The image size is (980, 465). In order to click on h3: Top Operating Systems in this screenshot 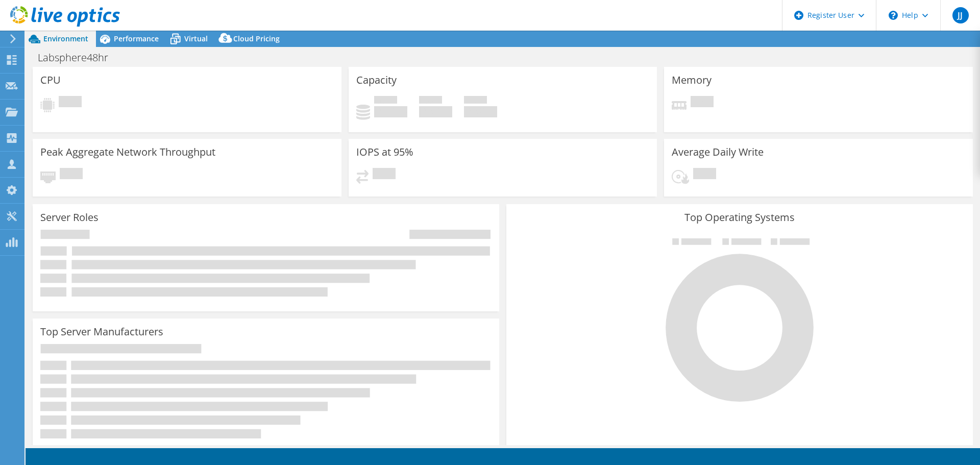, I will do `click(740, 217)`.